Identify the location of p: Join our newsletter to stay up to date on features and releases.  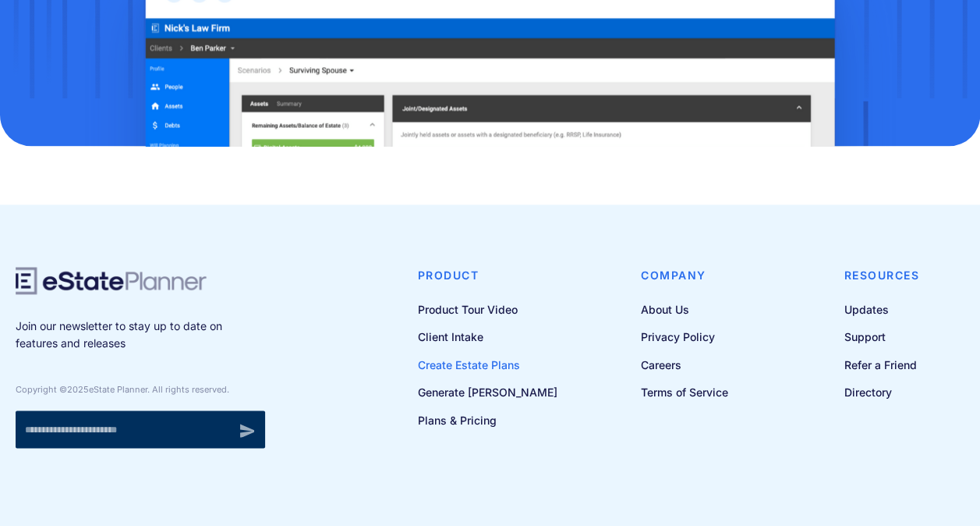
(140, 334).